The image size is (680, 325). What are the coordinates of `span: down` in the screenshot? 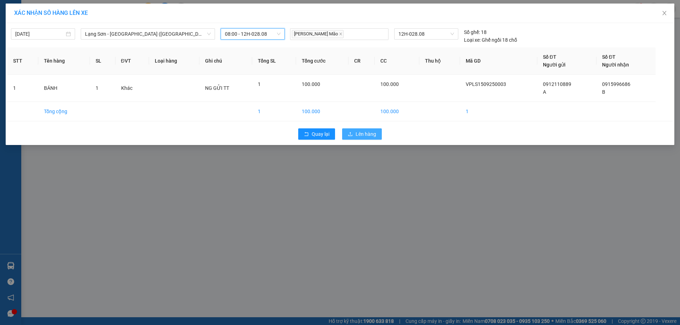 It's located at (209, 34).